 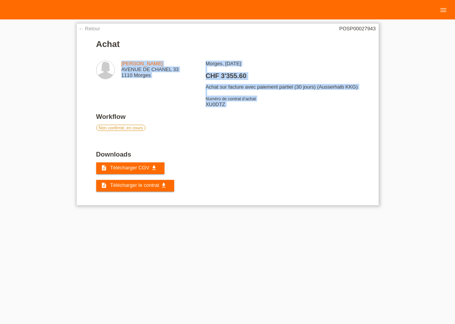 I want to click on h1: Achat, so click(x=228, y=44).